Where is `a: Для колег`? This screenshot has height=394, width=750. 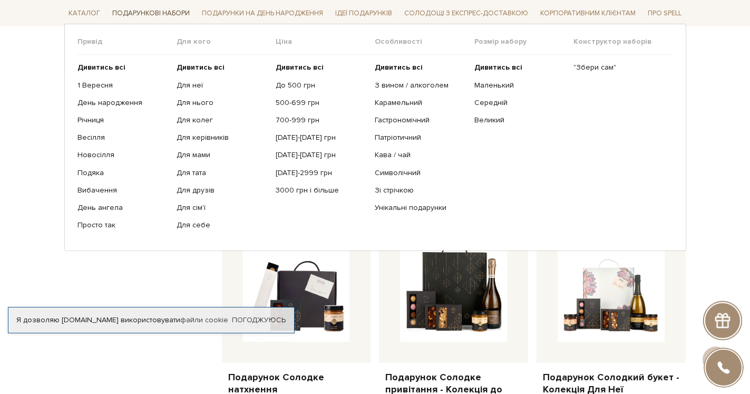
a: Для колег is located at coordinates (222, 120).